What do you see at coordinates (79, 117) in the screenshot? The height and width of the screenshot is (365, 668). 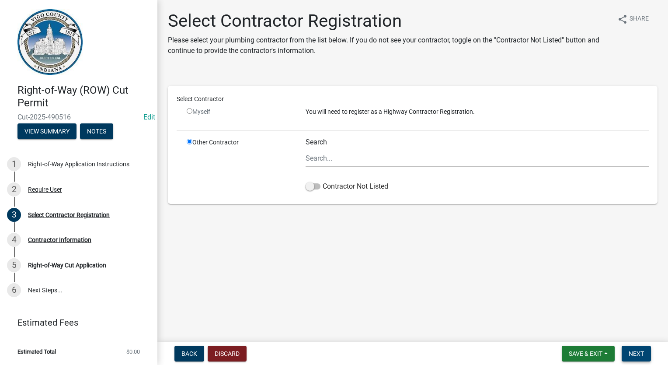 I see `span: Cut-2025-490516` at bounding box center [79, 117].